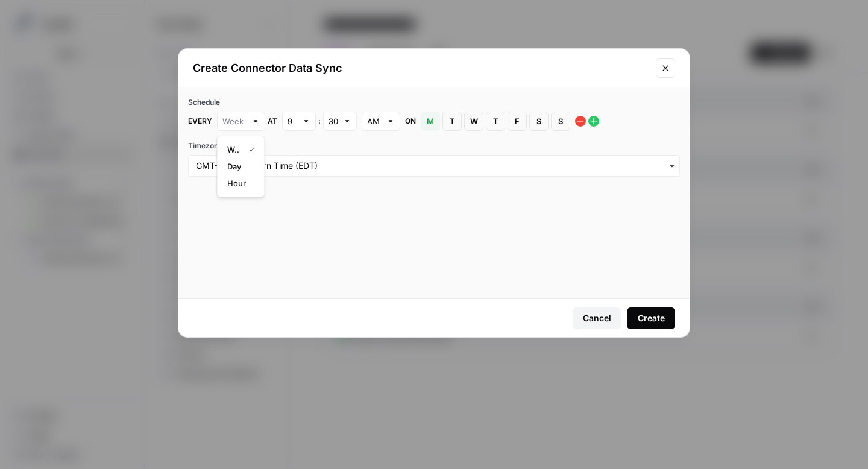 The width and height of the screenshot is (868, 469). What do you see at coordinates (434, 146) in the screenshot?
I see `label: Timezone` at bounding box center [434, 146].